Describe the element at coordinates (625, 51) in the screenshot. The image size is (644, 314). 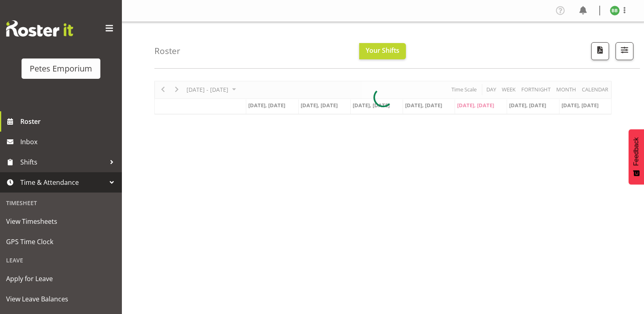
I see `button: Filter Shifts` at that location.